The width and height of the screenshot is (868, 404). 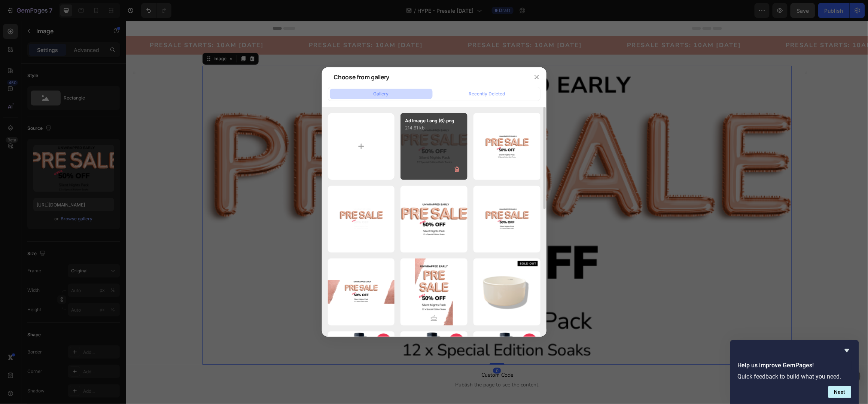 I want to click on button: Hide survey, so click(x=847, y=351).